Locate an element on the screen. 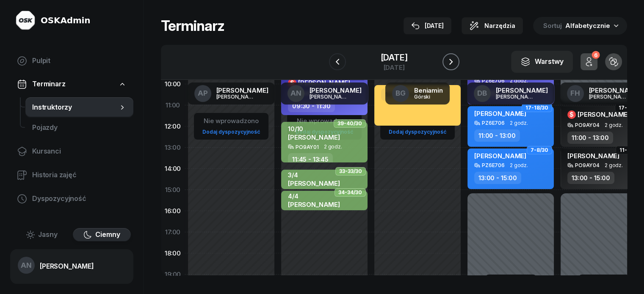  a: Instruktorzy is located at coordinates (79, 108).